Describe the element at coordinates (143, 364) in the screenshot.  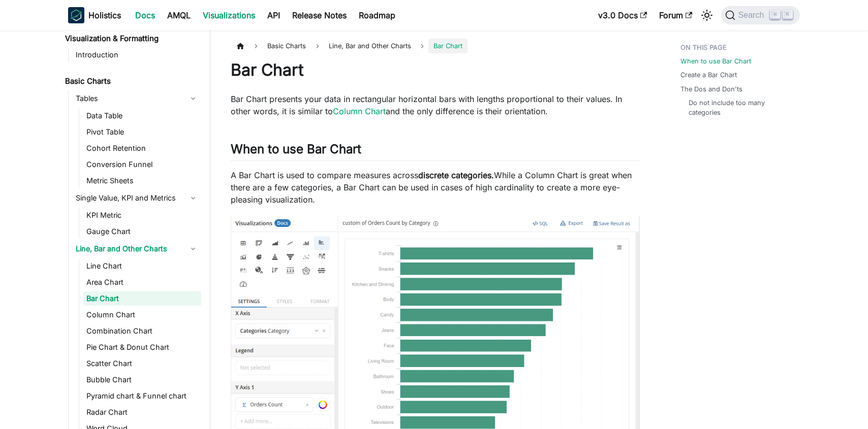
I see `a: Scatter Chart` at that location.